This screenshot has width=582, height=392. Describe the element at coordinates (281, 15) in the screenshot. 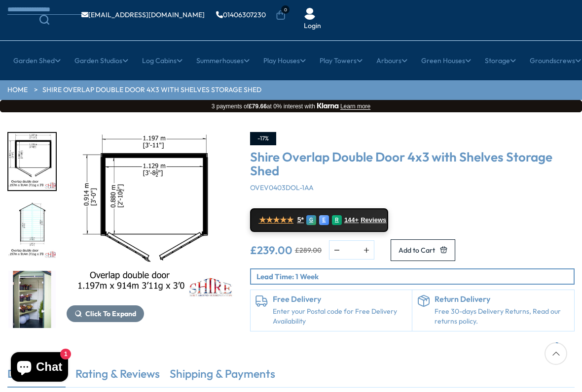

I see `a: 0` at that location.